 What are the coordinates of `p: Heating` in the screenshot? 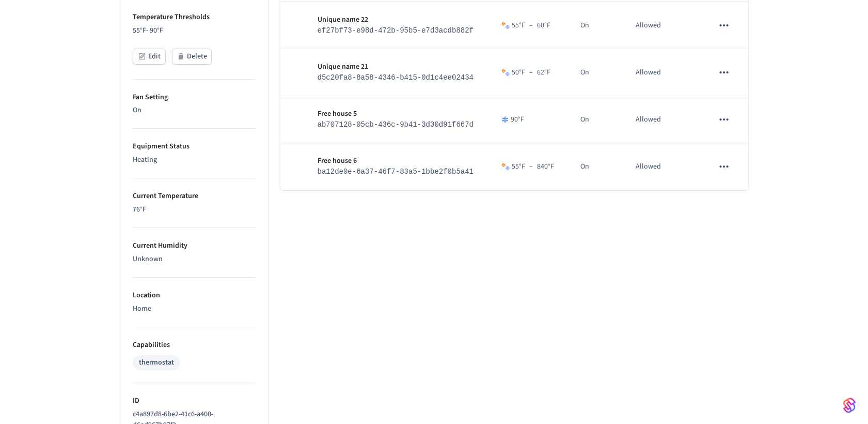 It's located at (194, 160).